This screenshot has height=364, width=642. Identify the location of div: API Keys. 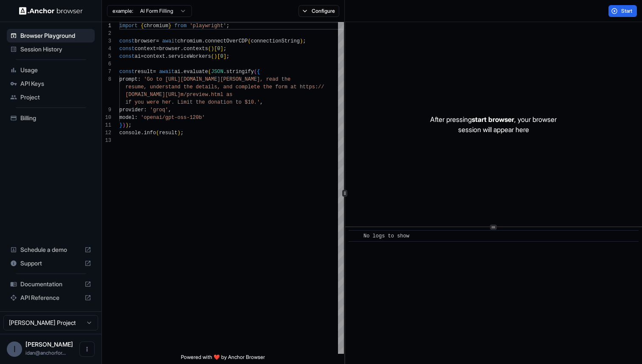
(51, 84).